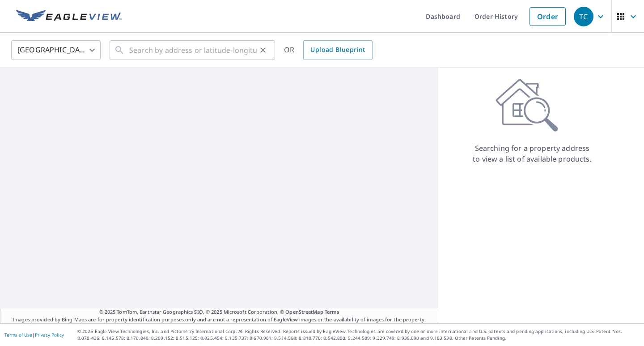 This screenshot has height=346, width=644. Describe the element at coordinates (49, 335) in the screenshot. I see `a: Privacy Policy` at that location.